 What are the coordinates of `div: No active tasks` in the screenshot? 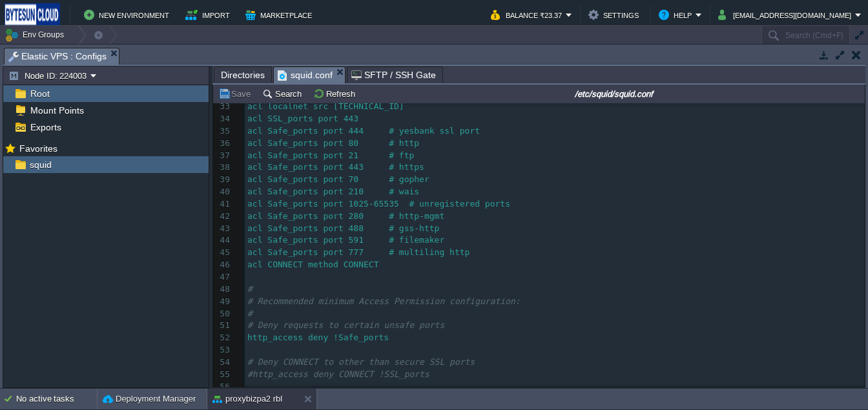 It's located at (56, 399).